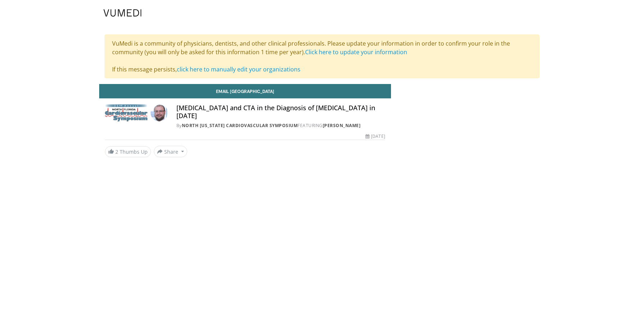 The width and height of the screenshot is (644, 326). What do you see at coordinates (356, 52) in the screenshot?
I see `a: Click here to update your information` at bounding box center [356, 52].